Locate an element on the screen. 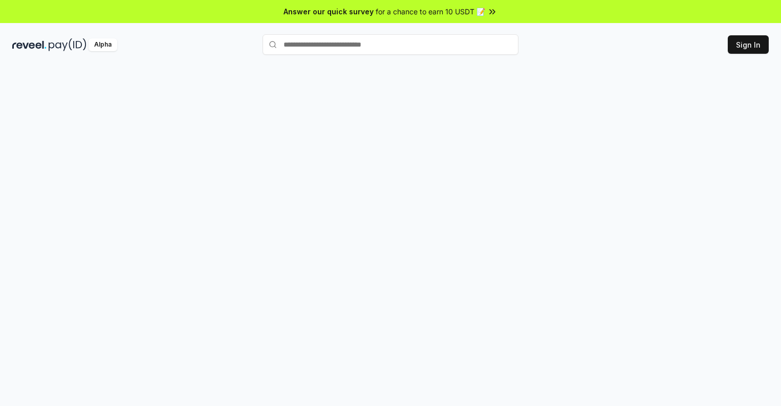  span: Answer our quick survey is located at coordinates (329, 11).